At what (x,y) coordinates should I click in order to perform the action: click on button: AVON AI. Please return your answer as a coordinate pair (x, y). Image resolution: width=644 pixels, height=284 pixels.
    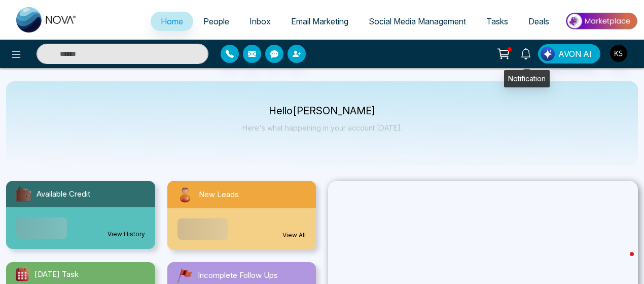
    Looking at the image, I should click on (569, 54).